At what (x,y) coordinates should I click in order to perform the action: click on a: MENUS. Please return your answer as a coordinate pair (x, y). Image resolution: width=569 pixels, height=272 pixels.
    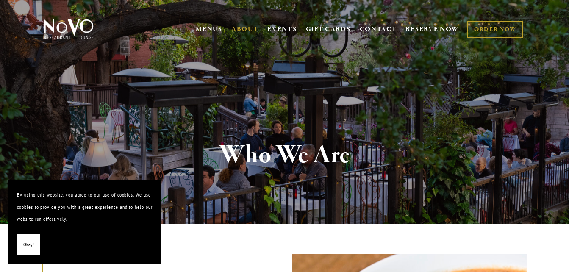
    Looking at the image, I should click on (209, 29).